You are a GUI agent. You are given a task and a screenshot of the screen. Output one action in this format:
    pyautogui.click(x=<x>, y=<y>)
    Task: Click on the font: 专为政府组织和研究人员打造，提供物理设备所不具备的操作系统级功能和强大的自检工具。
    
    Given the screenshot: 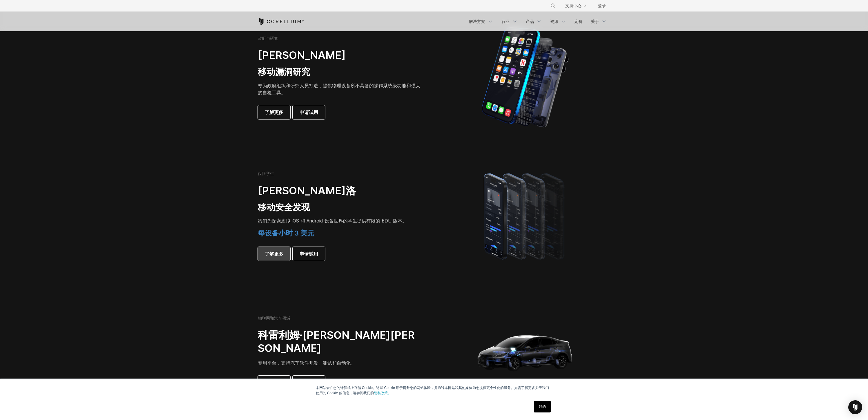 What is the action you would take?
    pyautogui.click(x=339, y=89)
    